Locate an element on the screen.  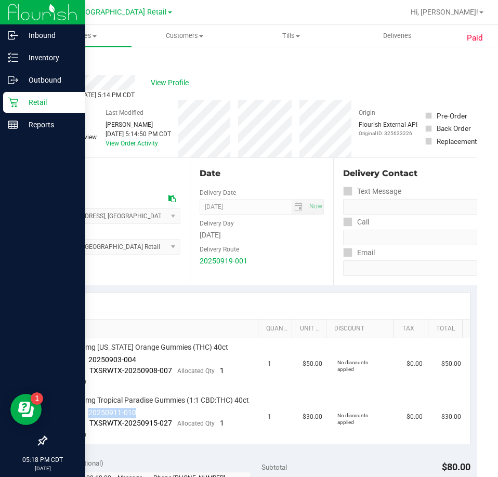
div: Back Order is located at coordinates (454, 128).